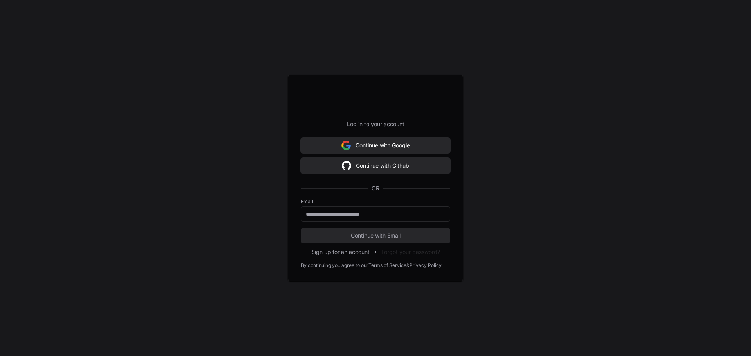 Image resolution: width=751 pixels, height=356 pixels. What do you see at coordinates (376, 124) in the screenshot?
I see `p: Log in to your account` at bounding box center [376, 124].